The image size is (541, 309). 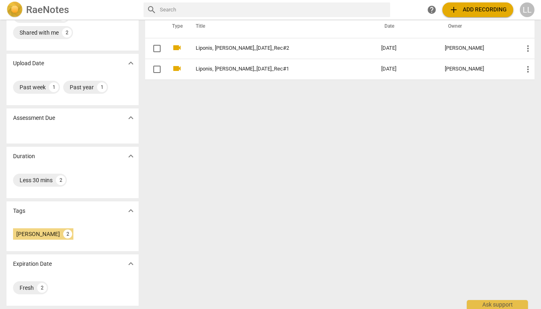 I want to click on a: Help, so click(x=431, y=10).